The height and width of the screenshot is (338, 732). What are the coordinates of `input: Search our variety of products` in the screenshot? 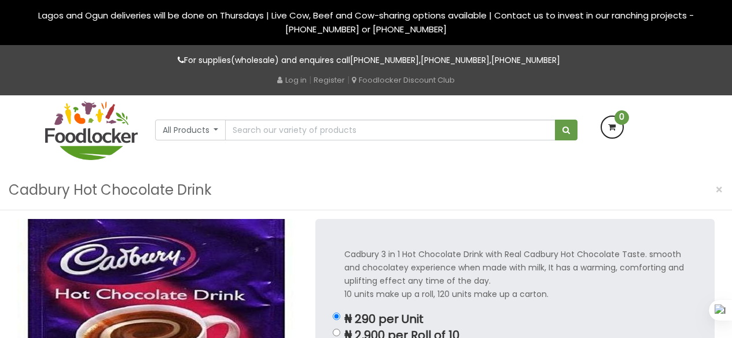 It's located at (390, 130).